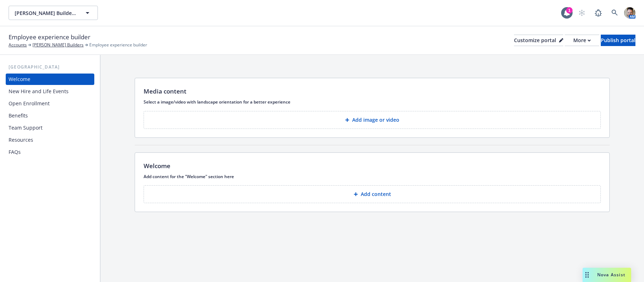  I want to click on div: Customize portal, so click(539, 40).